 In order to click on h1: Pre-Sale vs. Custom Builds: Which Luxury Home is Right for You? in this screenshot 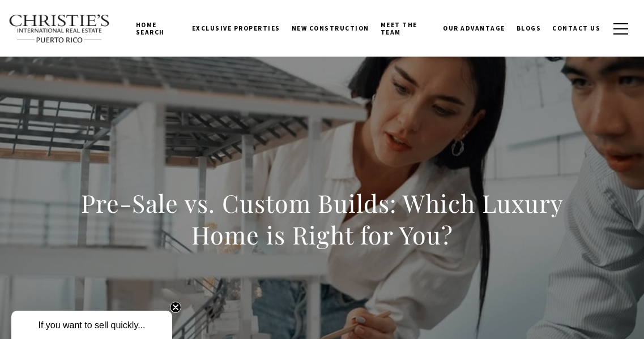, I will do `click(322, 219)`.